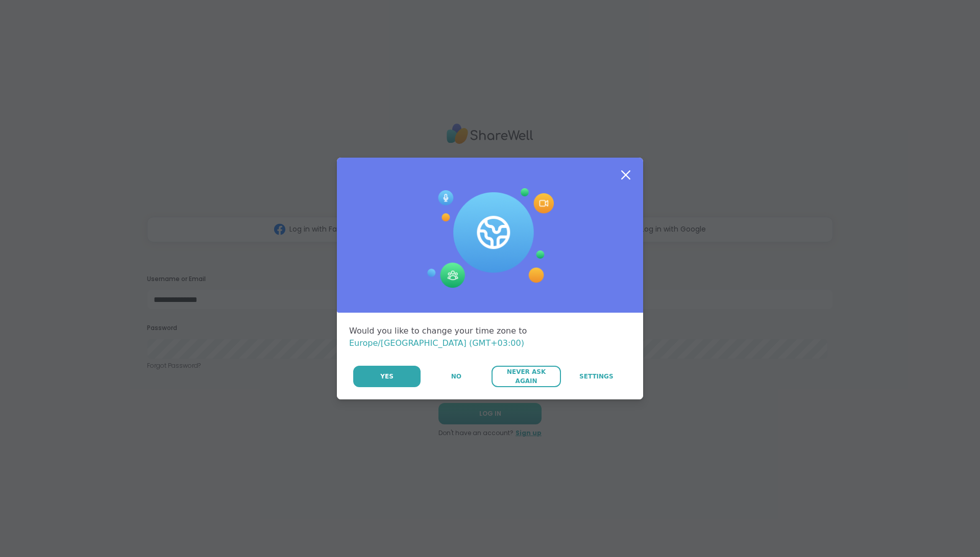  Describe the element at coordinates (490, 238) in the screenshot. I see `img: Session Experience` at that location.